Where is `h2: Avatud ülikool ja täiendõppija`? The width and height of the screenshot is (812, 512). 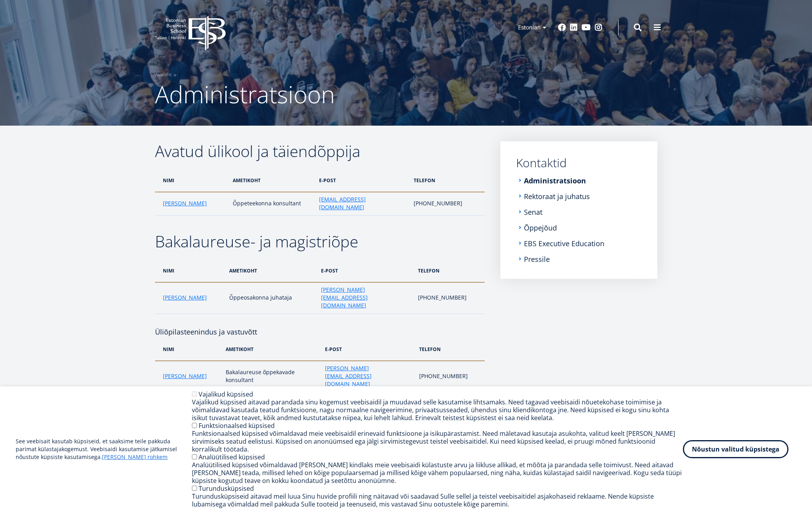 h2: Avatud ülikool ja täiendõppija is located at coordinates (320, 151).